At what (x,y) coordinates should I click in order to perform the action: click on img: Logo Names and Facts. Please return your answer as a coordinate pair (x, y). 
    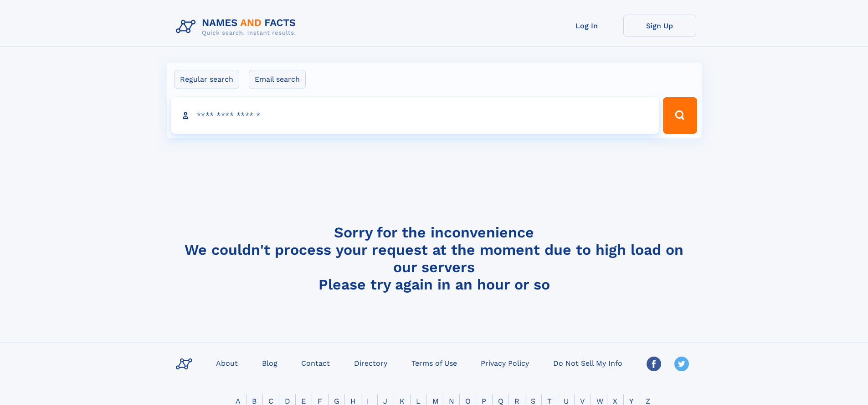
    Looking at the image, I should click on (238, 27).